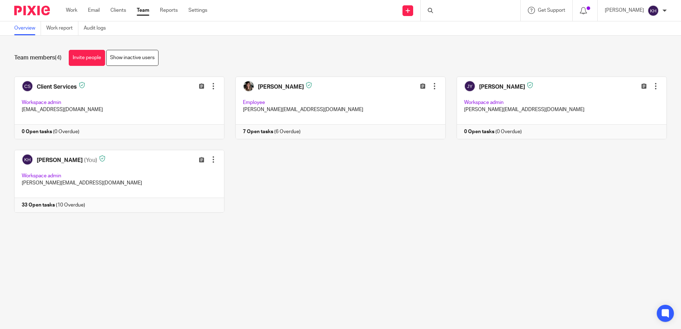  What do you see at coordinates (198, 10) in the screenshot?
I see `a: Settings` at bounding box center [198, 10].